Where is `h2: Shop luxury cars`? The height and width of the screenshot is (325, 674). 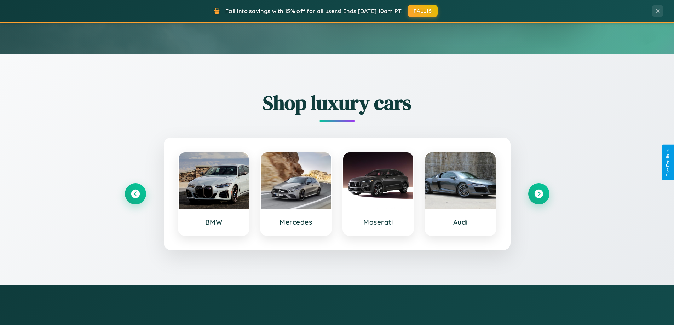 h2: Shop luxury cars is located at coordinates (337, 103).